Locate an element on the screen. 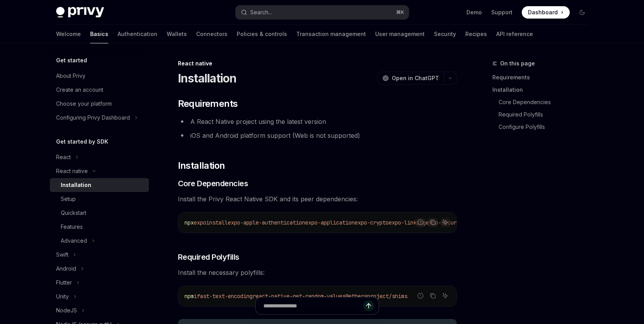  div: About Privy is located at coordinates (71, 76).